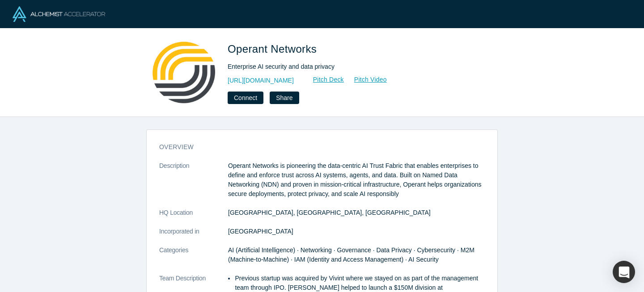  Describe the element at coordinates (194, 260) in the screenshot. I see `dt: Categories` at that location.